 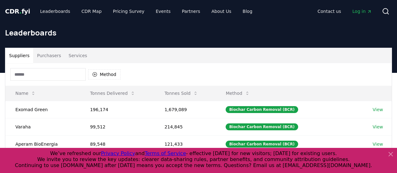 I want to click on span: CDR fyi, so click(x=18, y=11).